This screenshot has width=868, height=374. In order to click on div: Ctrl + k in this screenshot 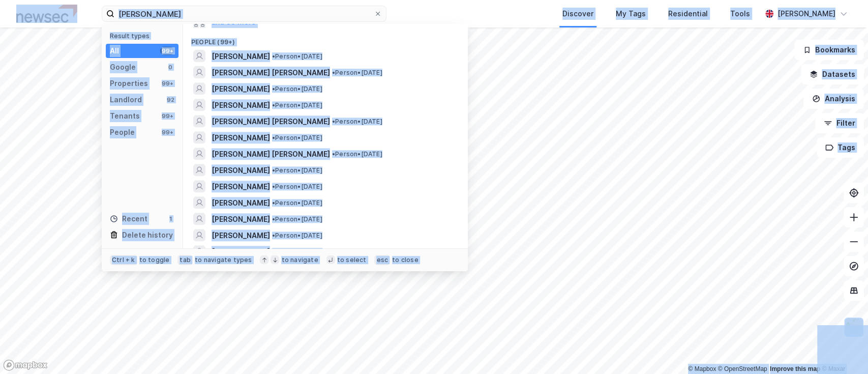, I will do `click(123, 260)`.